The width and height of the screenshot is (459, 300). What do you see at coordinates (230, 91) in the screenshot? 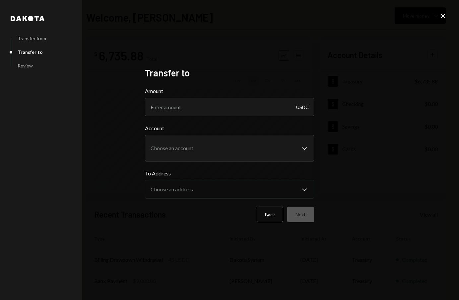
I see `label: Amount` at bounding box center [230, 91].